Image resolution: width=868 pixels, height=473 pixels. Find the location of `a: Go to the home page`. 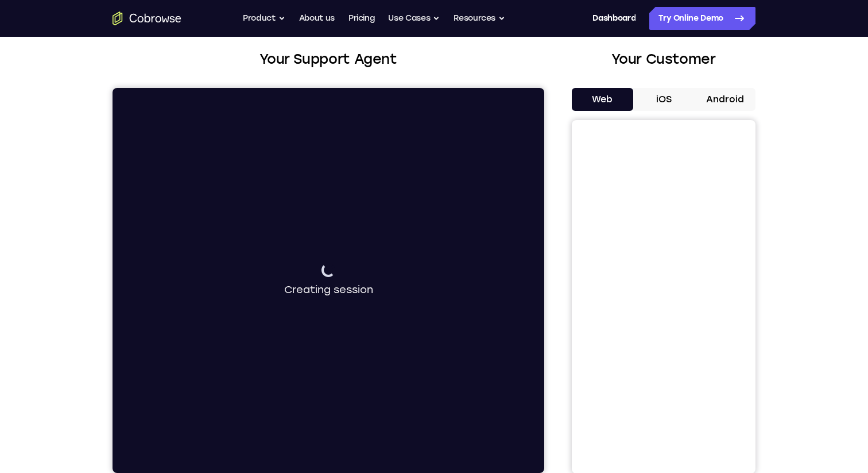

a: Go to the home page is located at coordinates (147, 18).